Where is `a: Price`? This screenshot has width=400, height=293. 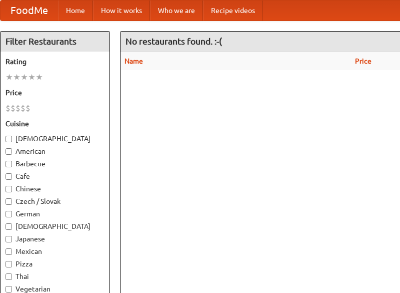 a: Price is located at coordinates (363, 61).